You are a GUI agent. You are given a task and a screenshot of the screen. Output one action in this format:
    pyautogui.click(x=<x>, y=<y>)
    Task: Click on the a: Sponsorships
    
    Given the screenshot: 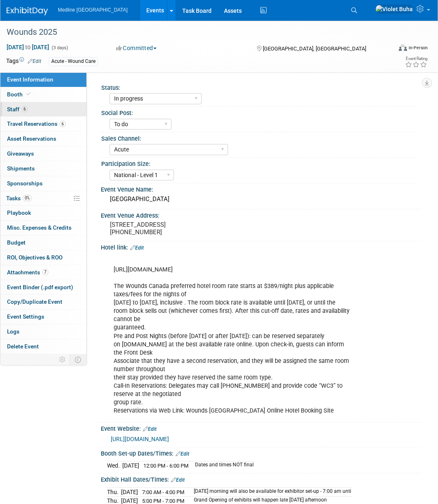 What is the action you would take?
    pyautogui.click(x=43, y=184)
    